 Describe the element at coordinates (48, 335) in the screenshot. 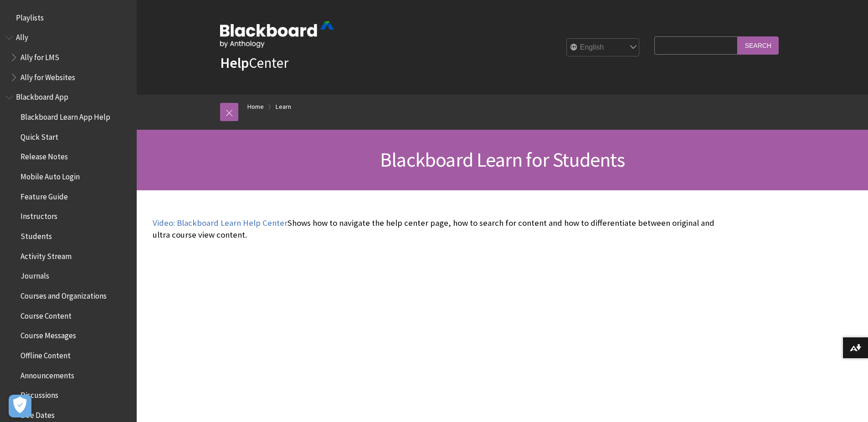

I see `span: Course Messages` at that location.